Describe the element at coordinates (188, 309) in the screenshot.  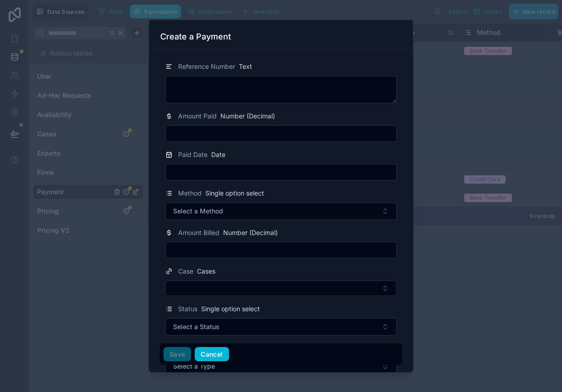
I see `span: Status` at that location.